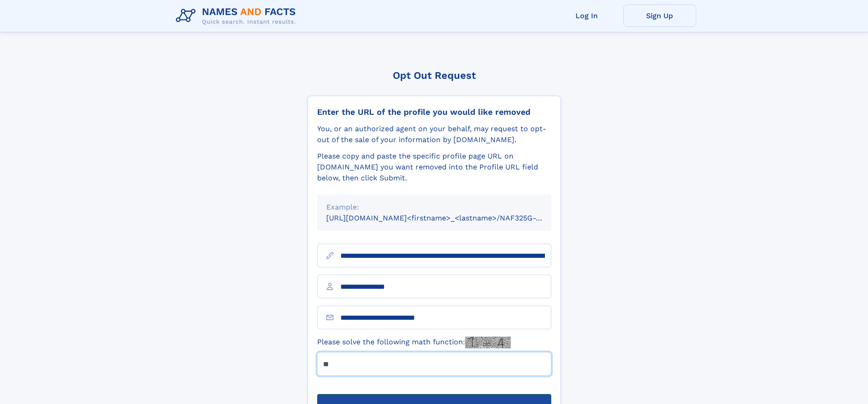 The width and height of the screenshot is (868, 404). What do you see at coordinates (587, 15) in the screenshot?
I see `a: Log In` at bounding box center [587, 15].